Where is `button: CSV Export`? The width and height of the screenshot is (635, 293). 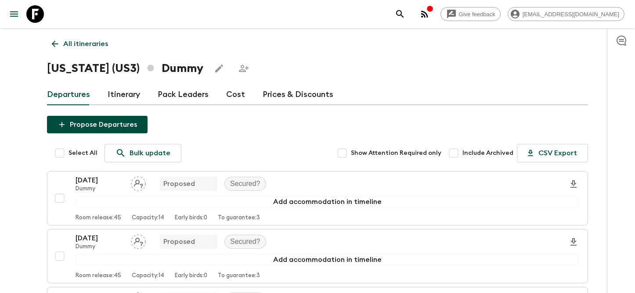 button: CSV Export is located at coordinates (553, 153).